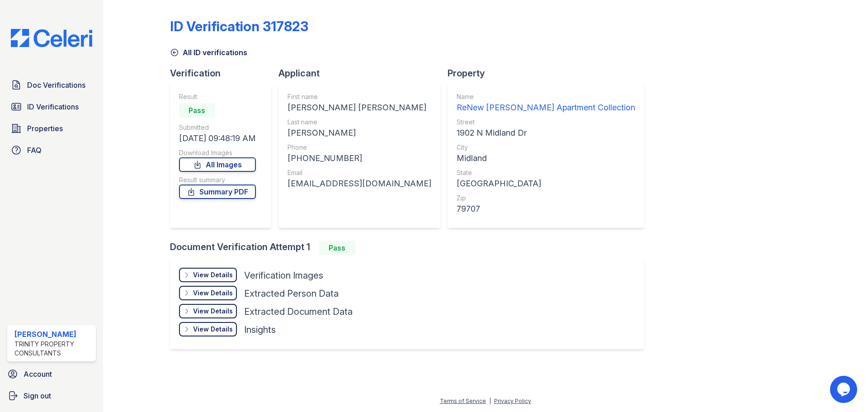 The image size is (868, 412). Describe the element at coordinates (217, 128) in the screenshot. I see `div: Submitted` at that location.